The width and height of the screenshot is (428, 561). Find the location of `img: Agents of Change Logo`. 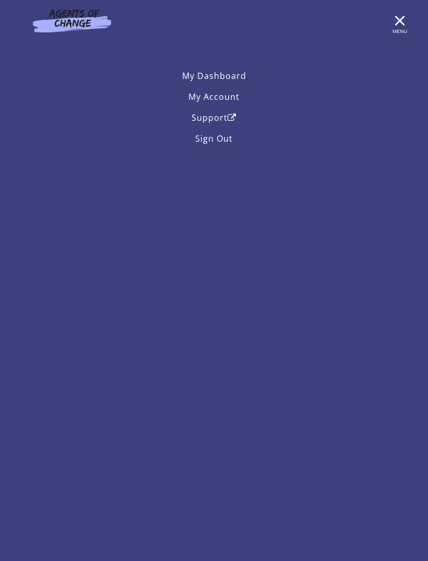

img: Agents of Change Logo is located at coordinates (72, 20).